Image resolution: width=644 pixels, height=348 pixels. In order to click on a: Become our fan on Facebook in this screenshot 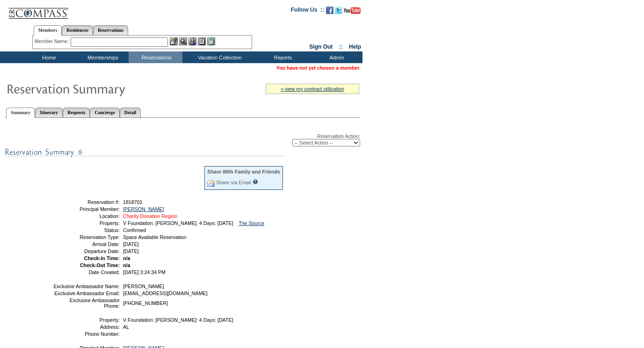, I will do `click(330, 12)`.